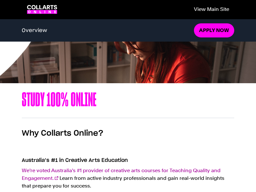  I want to click on h3: Australia’s #1 in Creative Arts Education, so click(128, 160).